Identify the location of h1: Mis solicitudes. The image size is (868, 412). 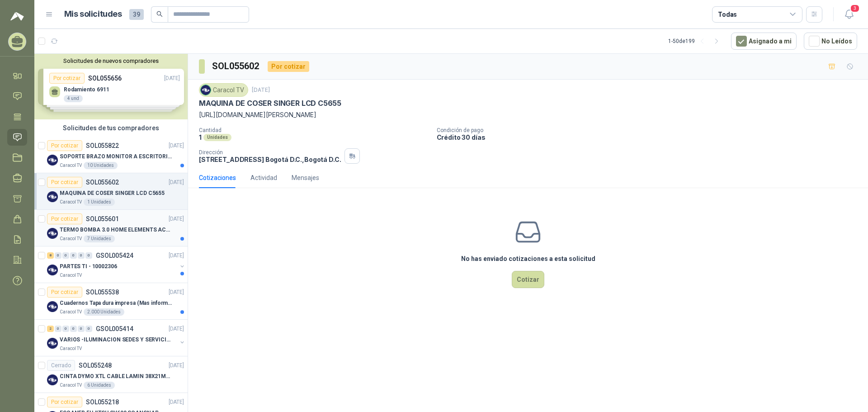
(93, 14).